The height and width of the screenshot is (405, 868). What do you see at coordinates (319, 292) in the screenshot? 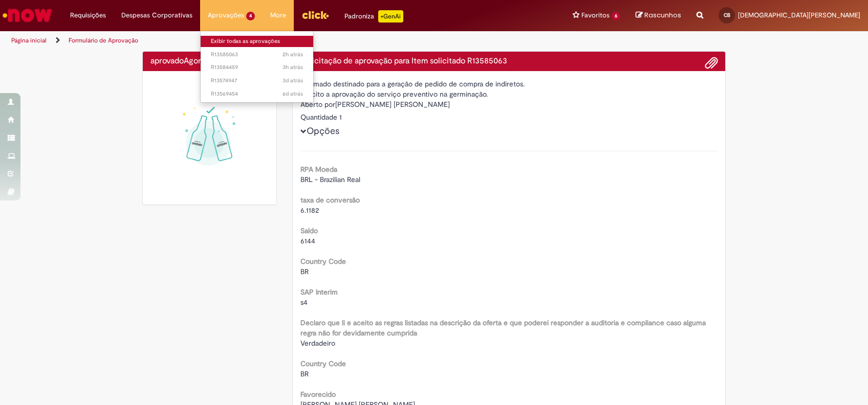
I see `b: SAP Interim` at bounding box center [319, 292].